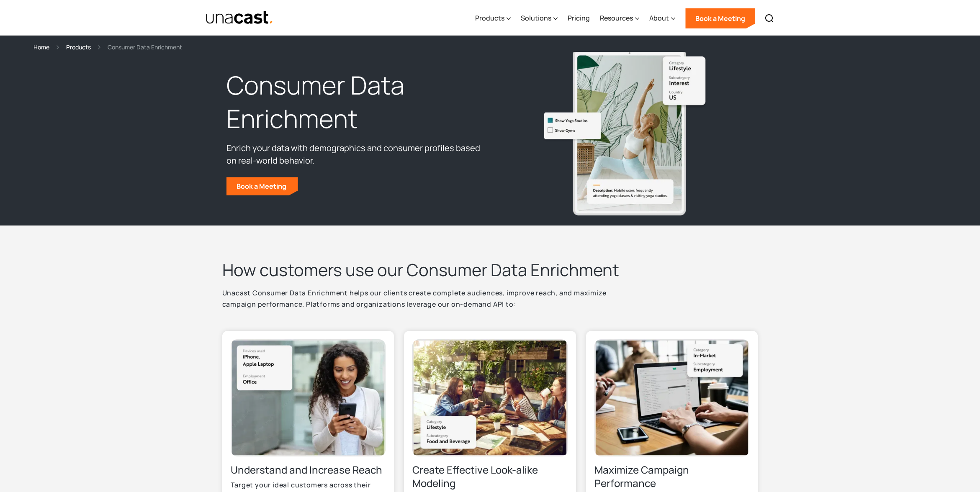  I want to click on p: Enrich your data with demographics and consumer profiles based on real-world behavior., so click(356, 154).